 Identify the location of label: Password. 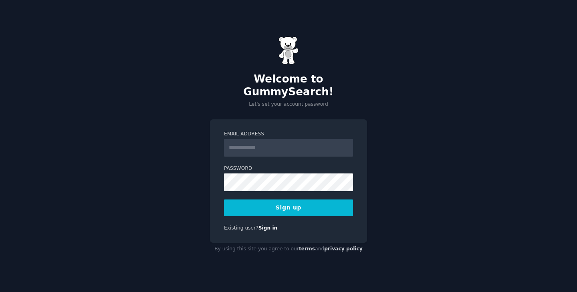
(288, 169).